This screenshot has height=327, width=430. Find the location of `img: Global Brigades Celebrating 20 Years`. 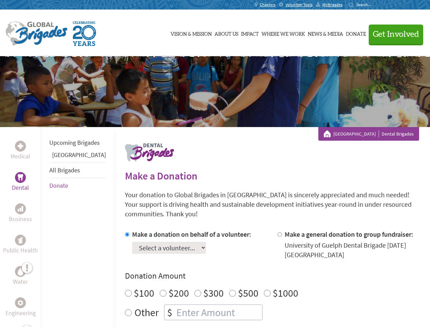

img: Global Brigades Celebrating 20 Years is located at coordinates (84, 34).